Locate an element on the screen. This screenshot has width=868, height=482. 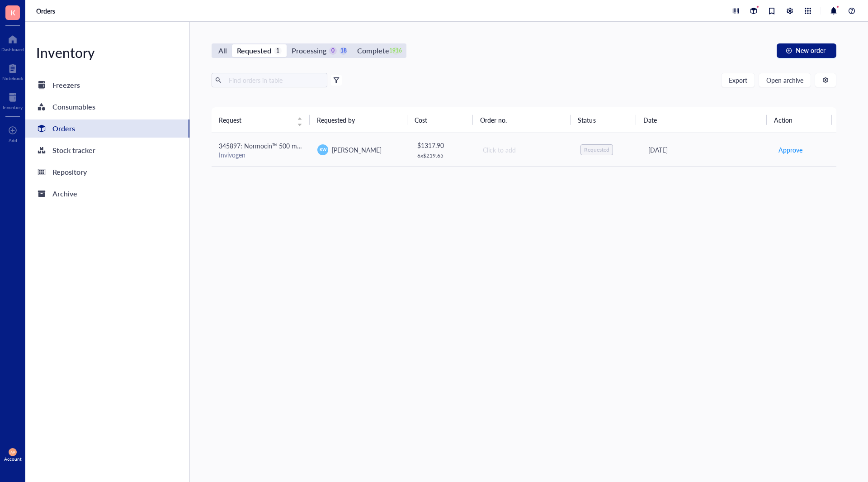
div: 0 is located at coordinates (333, 50).